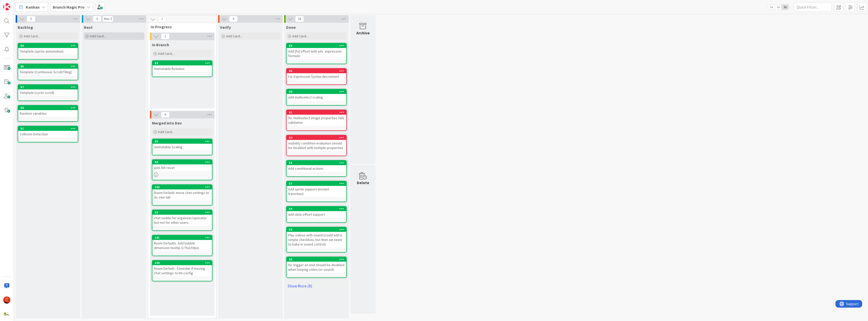  I want to click on input: Quick Filter..., so click(813, 7).